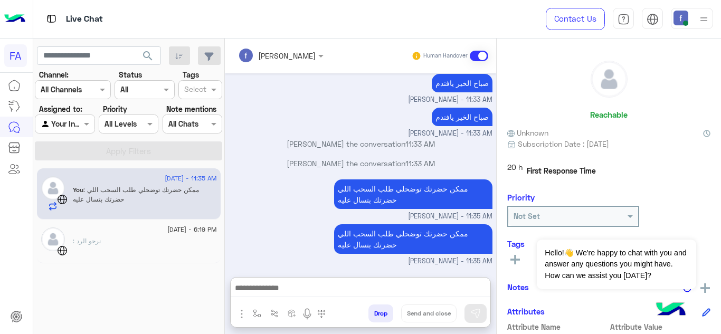 The width and height of the screenshot is (721, 334). Describe the element at coordinates (670, 310) in the screenshot. I see `img: hulul-logo.png` at that location.